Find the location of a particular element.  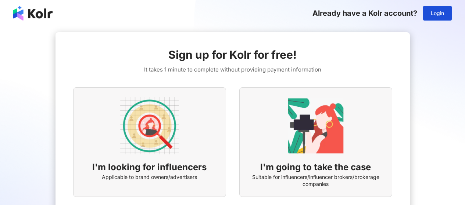

button: Login is located at coordinates (437, 13).